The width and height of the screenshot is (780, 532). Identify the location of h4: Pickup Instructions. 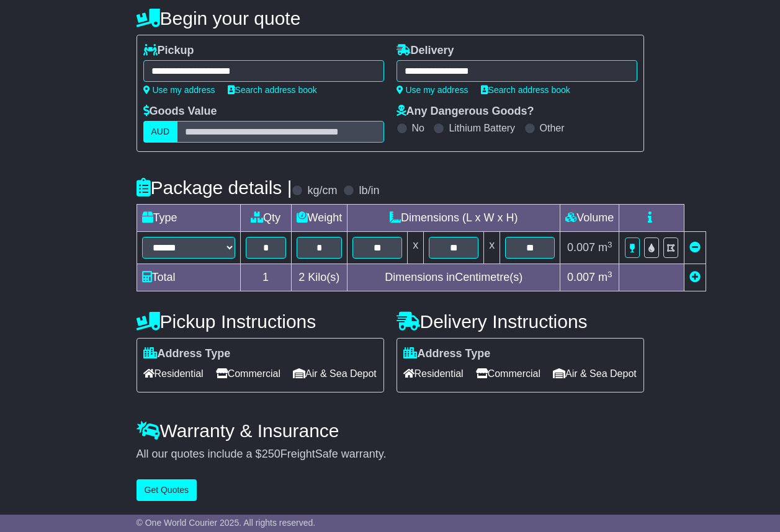
(260, 321).